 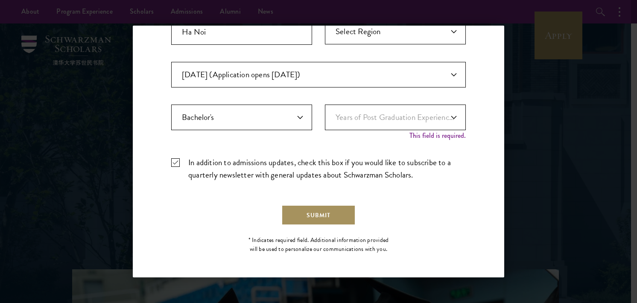 I want to click on div: Years of Post Graduation Experience?*, so click(x=396, y=122).